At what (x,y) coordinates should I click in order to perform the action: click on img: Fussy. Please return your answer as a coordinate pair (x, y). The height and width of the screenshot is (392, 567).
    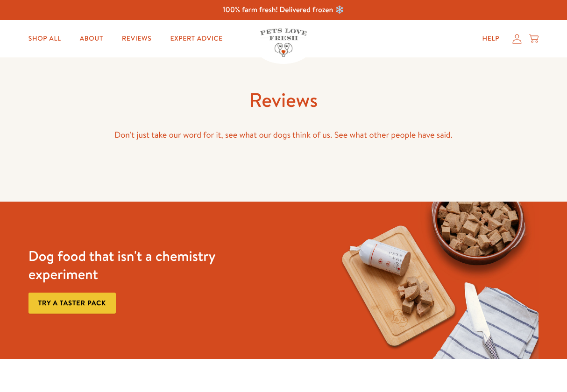
    Looking at the image, I should click on (434, 280).